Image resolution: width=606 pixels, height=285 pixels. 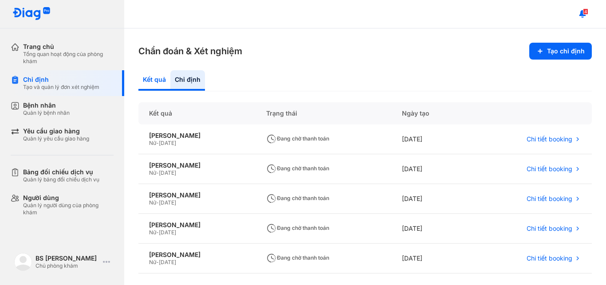 I want to click on button: Tạo chỉ định, so click(x=561, y=51).